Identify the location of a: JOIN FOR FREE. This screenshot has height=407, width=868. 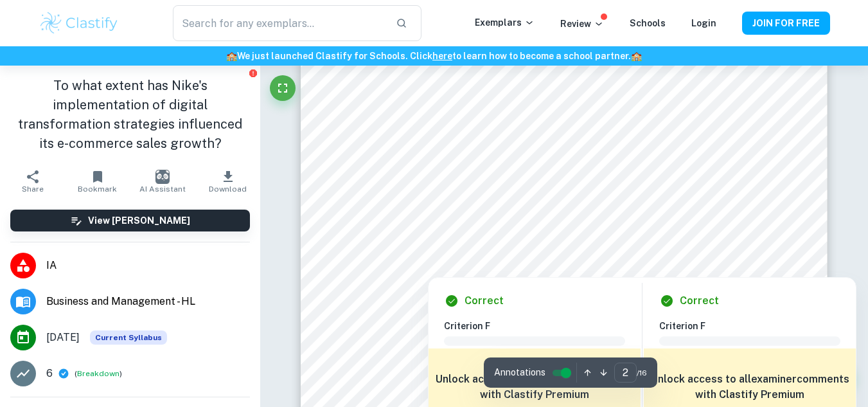
(786, 23).